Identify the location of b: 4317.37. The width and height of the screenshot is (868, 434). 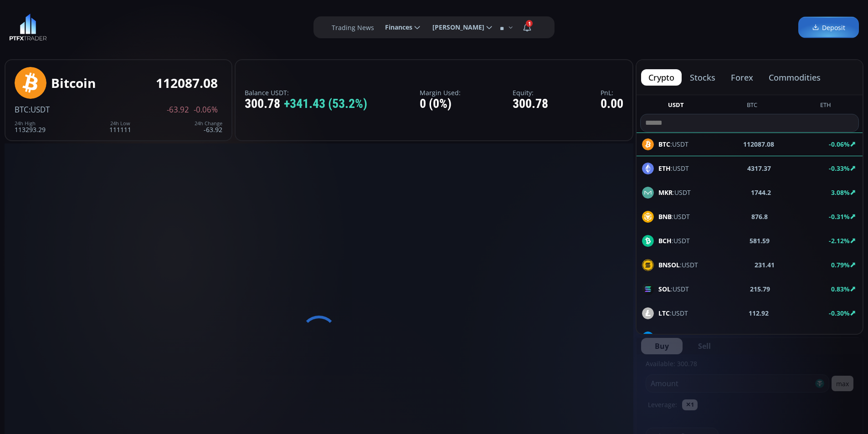
(759, 168).